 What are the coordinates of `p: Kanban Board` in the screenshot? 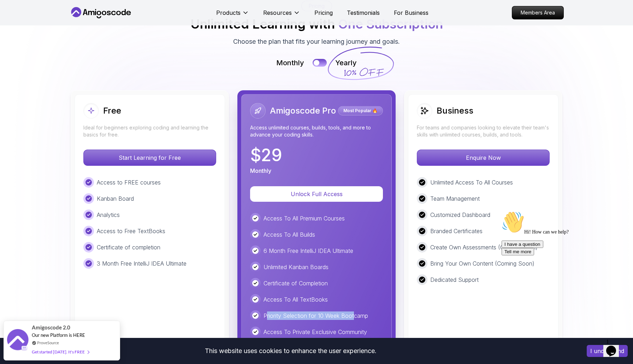 It's located at (115, 199).